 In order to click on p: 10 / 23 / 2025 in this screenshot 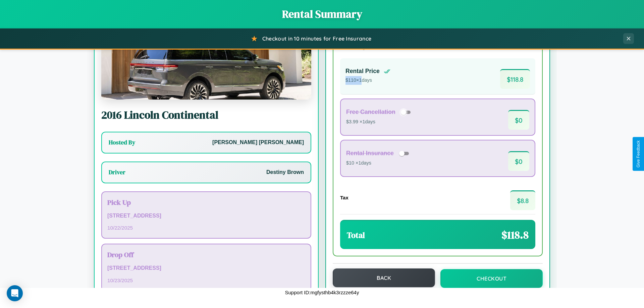, I will do `click(206, 280)`.